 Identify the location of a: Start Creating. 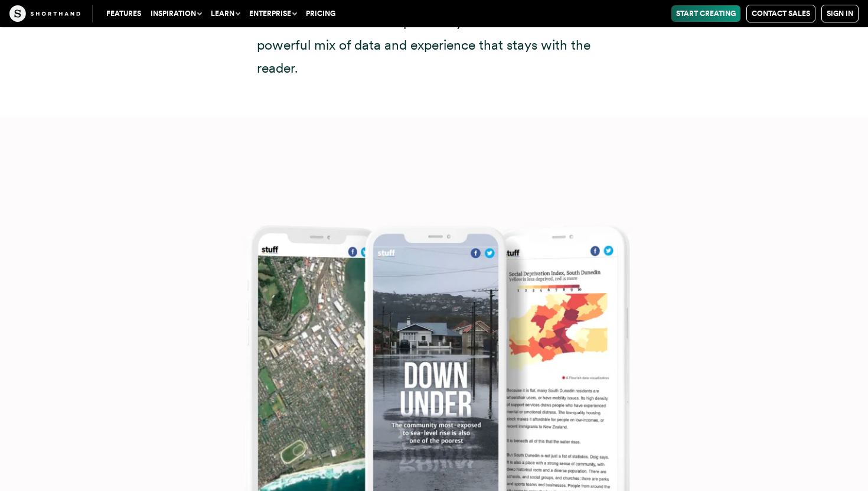
(706, 14).